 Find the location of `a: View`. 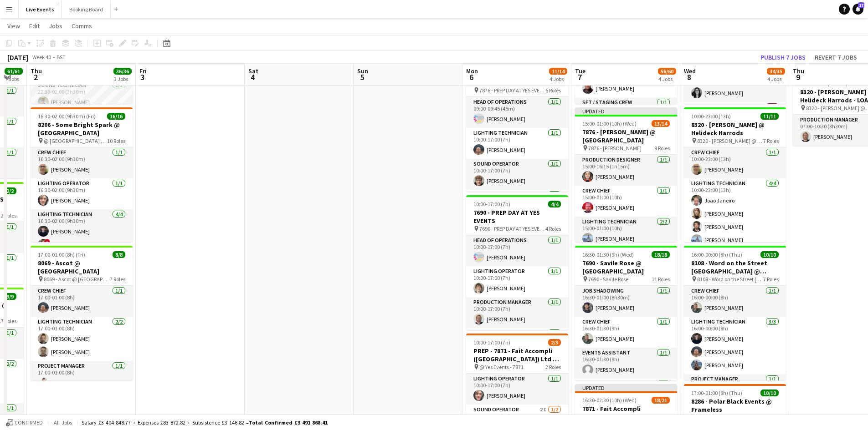

a: View is located at coordinates (13, 26).